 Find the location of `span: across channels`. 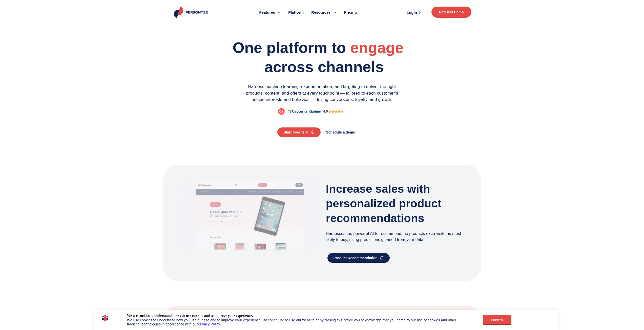

span: across channels is located at coordinates (324, 67).